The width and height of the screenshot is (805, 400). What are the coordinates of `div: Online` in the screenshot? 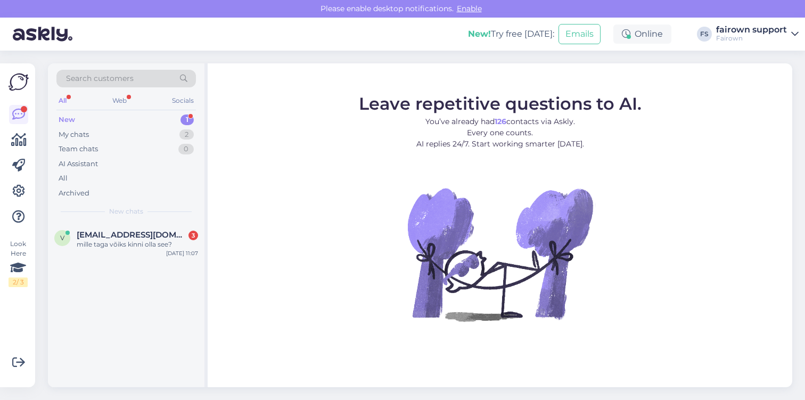 It's located at (642, 34).